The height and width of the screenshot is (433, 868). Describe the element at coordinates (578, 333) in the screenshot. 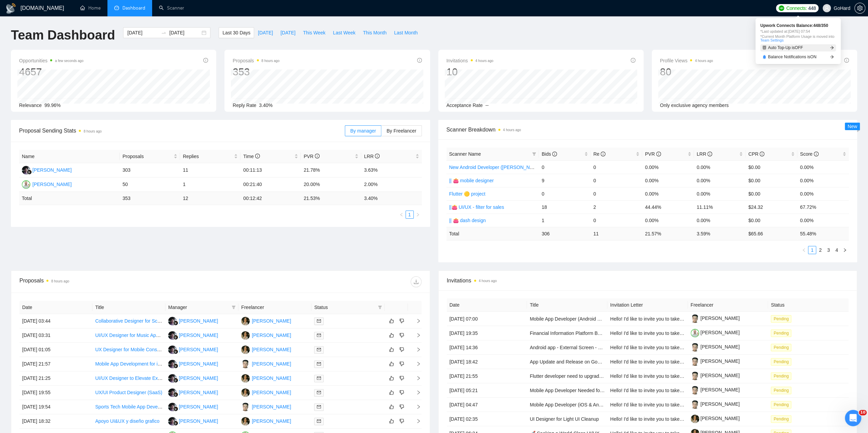

I see `a: Financial Information Platform Builder Needed` at that location.